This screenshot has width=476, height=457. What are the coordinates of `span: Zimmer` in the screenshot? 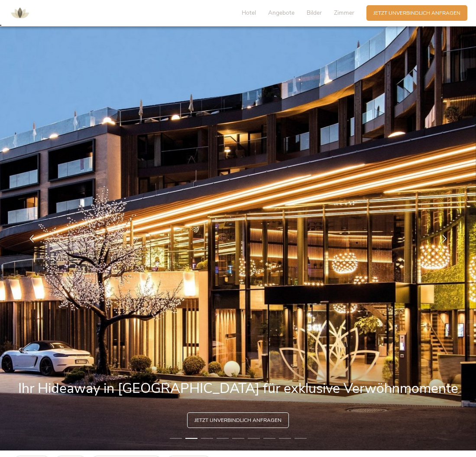 It's located at (344, 13).